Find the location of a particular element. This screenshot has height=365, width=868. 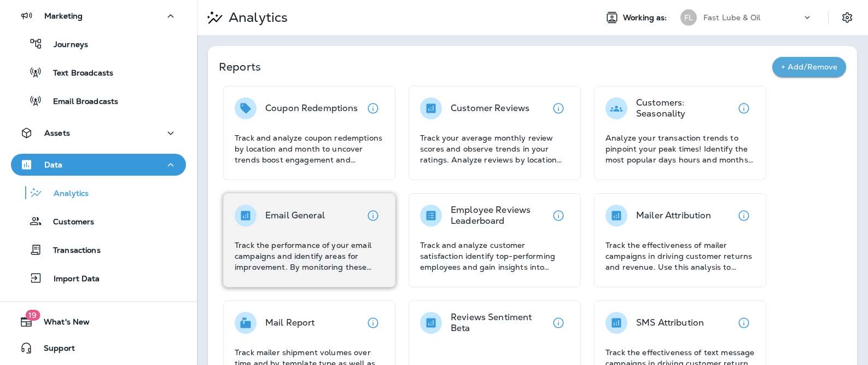

p: Analyze your transaction trends to pinpoint your peak times! Identify the most popular days hours... is located at coordinates (680, 149).